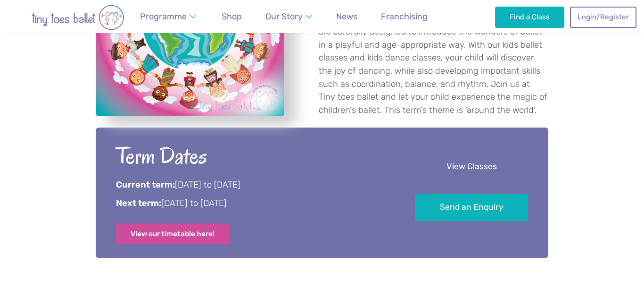  Describe the element at coordinates (163, 16) in the screenshot. I see `span: Programme` at that location.